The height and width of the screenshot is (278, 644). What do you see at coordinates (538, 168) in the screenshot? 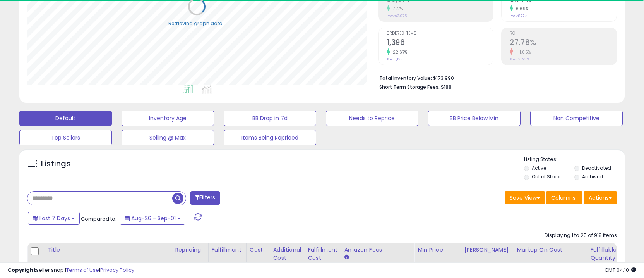
I see `label: Active` at bounding box center [538, 168].